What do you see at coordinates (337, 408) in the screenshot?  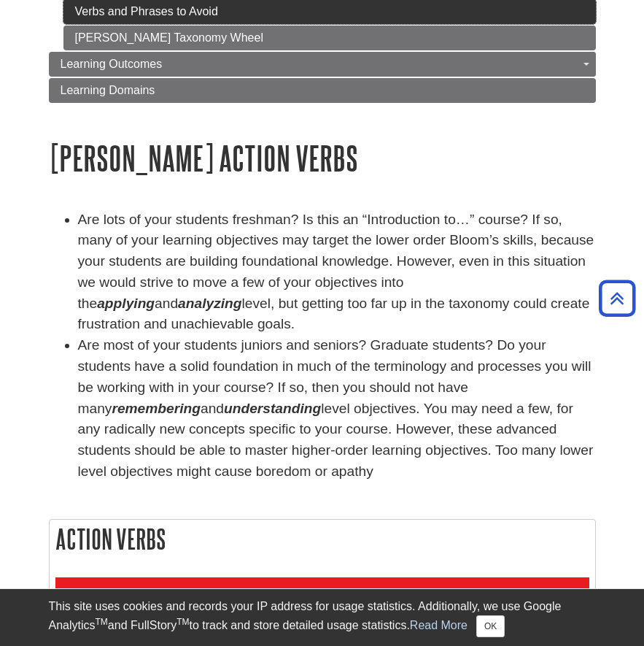 I see `li: Are most of your students juniors and seniors? Graduate students? Do your students have a solid f...` at bounding box center [337, 408].